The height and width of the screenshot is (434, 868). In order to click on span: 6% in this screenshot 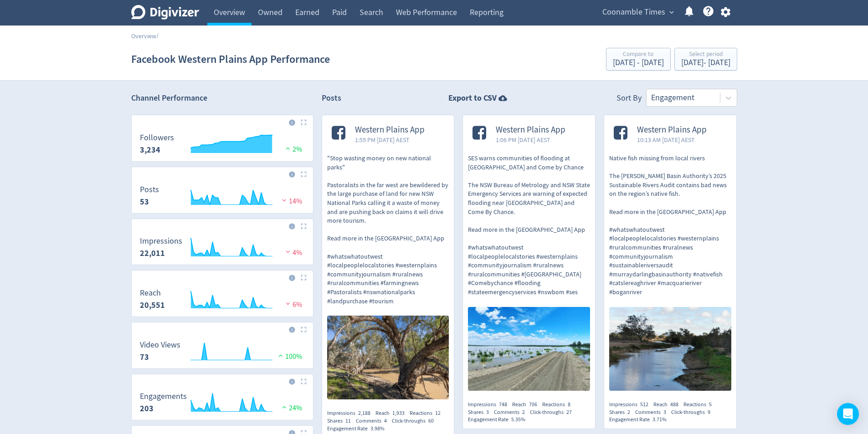, I will do `click(292, 304)`.